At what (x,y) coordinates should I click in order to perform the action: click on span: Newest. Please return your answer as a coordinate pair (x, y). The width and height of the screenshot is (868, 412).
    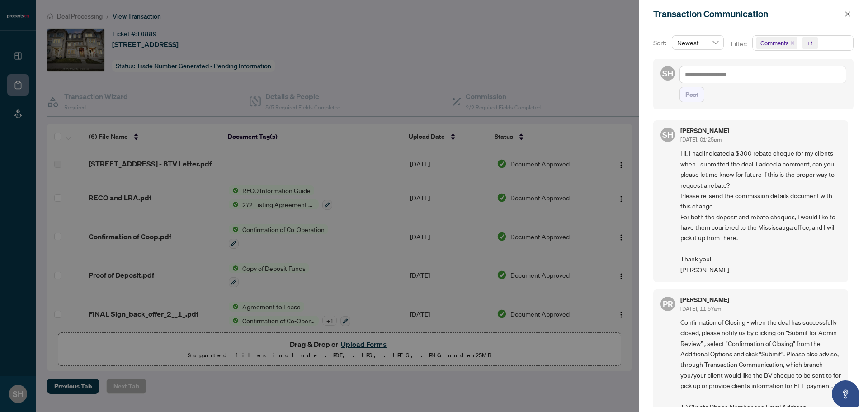
    Looking at the image, I should click on (697, 42).